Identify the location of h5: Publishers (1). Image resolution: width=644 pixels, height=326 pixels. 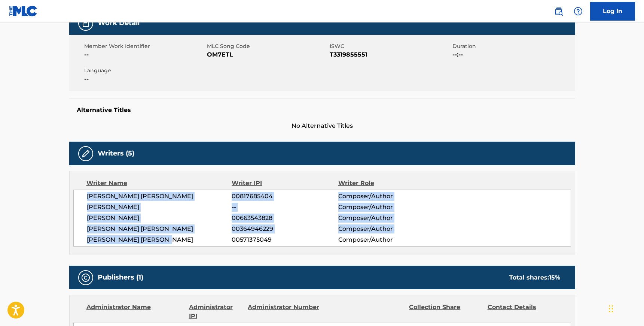
(120, 277).